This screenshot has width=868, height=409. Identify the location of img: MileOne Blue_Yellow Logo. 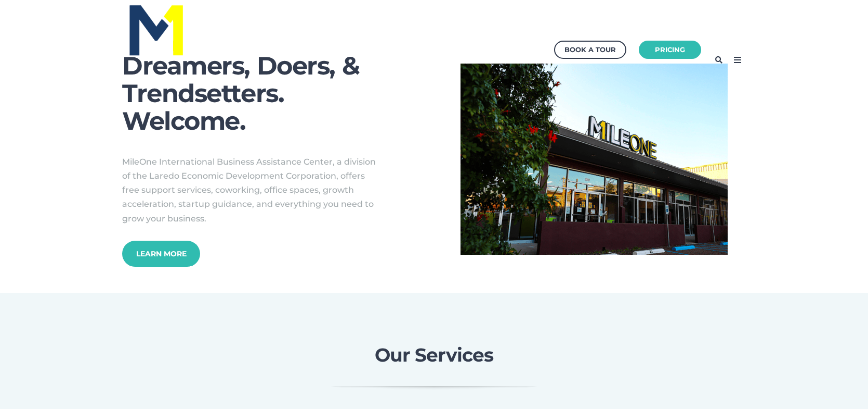
(156, 30).